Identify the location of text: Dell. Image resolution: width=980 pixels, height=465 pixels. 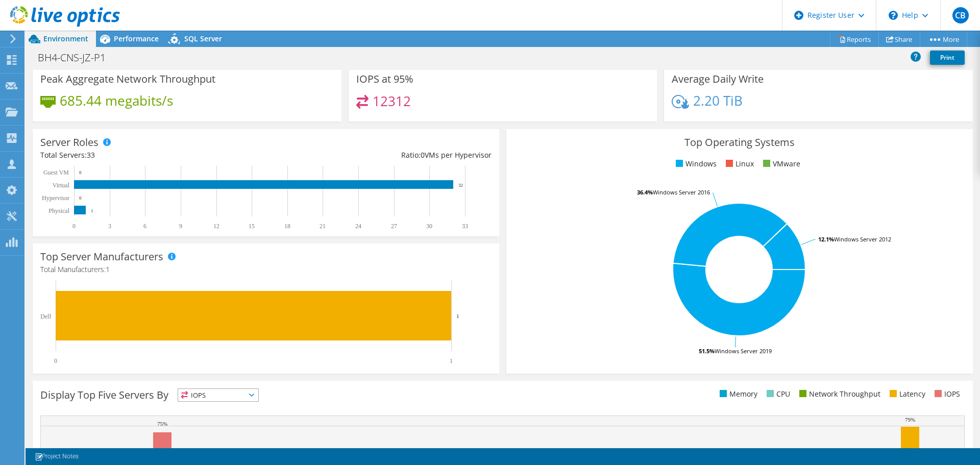
(45, 316).